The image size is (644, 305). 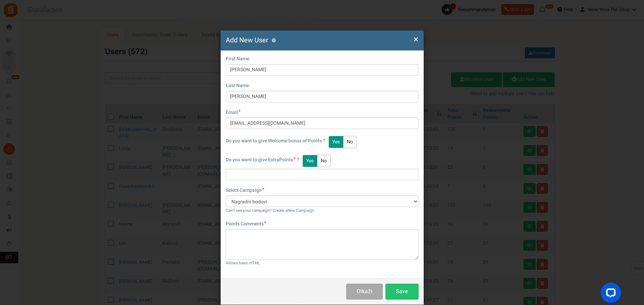 What do you see at coordinates (364, 291) in the screenshot?
I see `button: Otkaži` at bounding box center [364, 291].